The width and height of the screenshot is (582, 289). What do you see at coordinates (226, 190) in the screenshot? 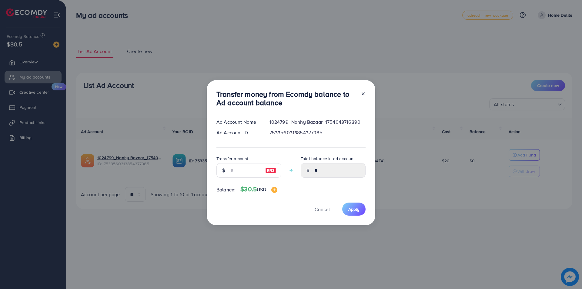
I see `span: Balance:` at bounding box center [226, 190].